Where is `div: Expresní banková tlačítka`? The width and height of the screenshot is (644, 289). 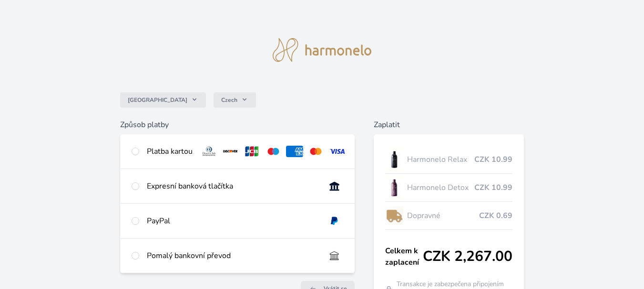
div: Expresní banková tlačítka is located at coordinates (232, 186).